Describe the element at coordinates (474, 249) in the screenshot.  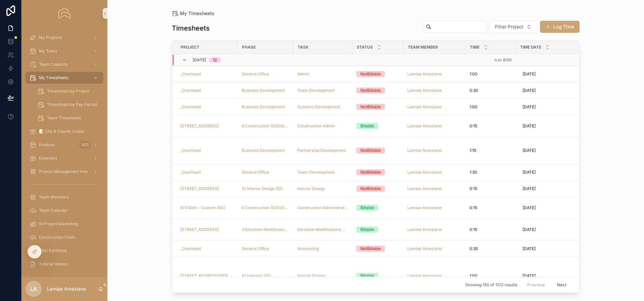
I see `span: 0:30` at that location.